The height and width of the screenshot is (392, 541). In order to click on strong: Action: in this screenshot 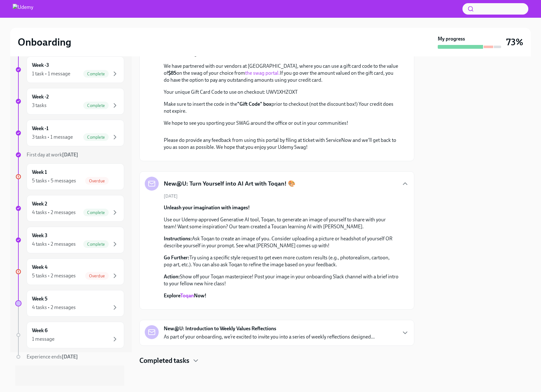, I will do `click(172, 277)`.